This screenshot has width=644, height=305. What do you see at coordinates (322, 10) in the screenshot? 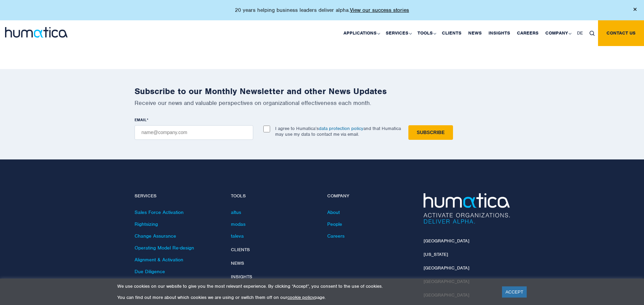
I see `p: 20 years helping business leaders deliver alpha.` at bounding box center [322, 10].